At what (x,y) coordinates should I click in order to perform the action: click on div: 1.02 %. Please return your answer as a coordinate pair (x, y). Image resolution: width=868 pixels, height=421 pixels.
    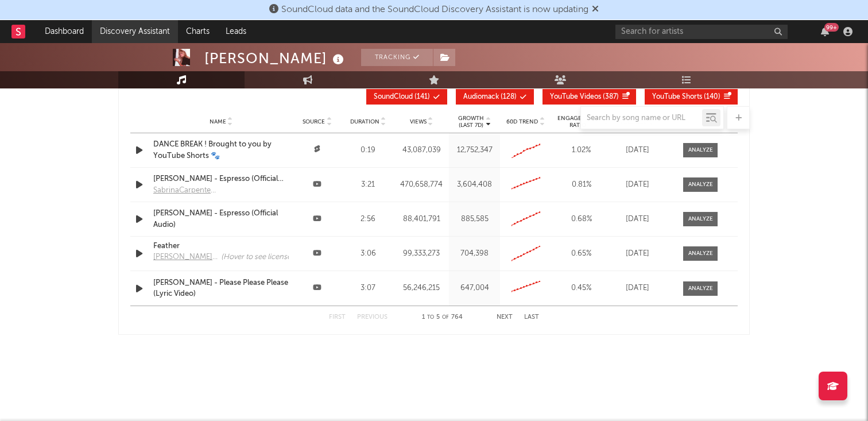
    Looking at the image, I should click on (581, 151).